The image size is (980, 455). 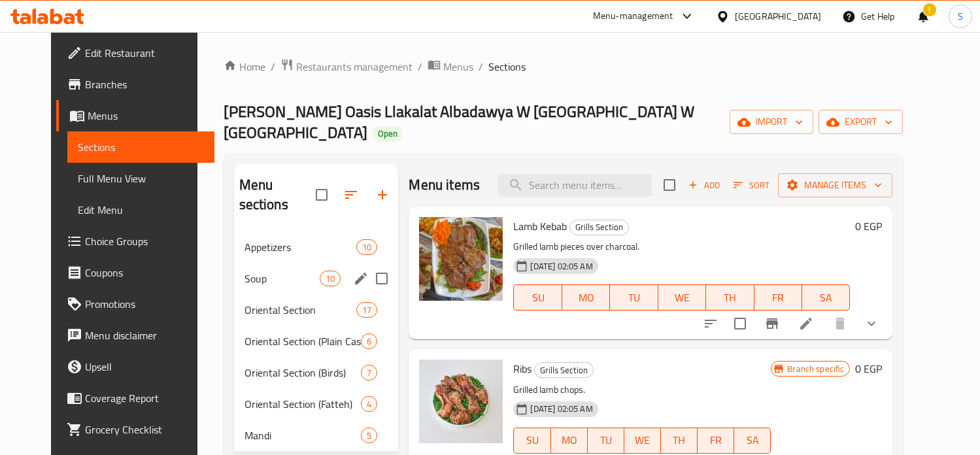 I want to click on a: Grocery Checklist, so click(x=136, y=430).